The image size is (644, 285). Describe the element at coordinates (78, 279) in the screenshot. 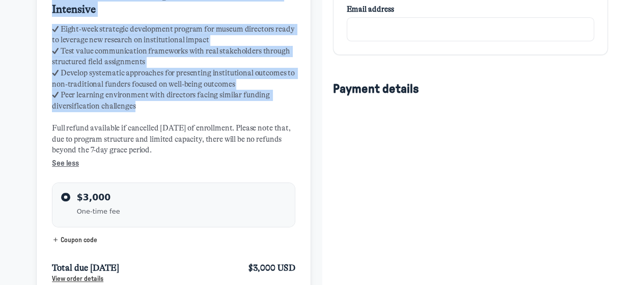

I see `span: View order details` at that location.